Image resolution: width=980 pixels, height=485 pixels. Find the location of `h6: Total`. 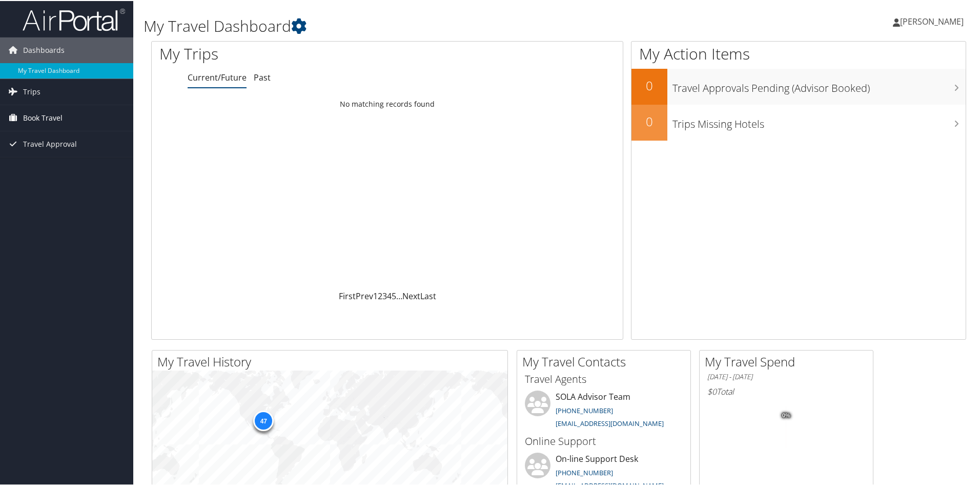

h6: Total is located at coordinates (786, 390).